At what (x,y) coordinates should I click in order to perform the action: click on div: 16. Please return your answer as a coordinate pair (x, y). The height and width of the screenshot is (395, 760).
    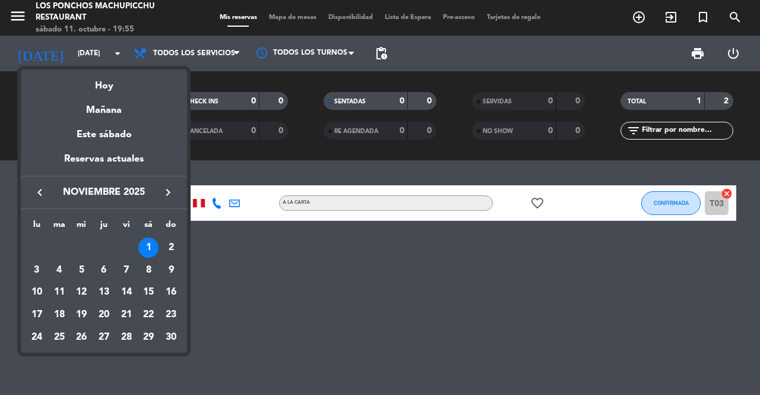
    Looking at the image, I should click on (171, 292).